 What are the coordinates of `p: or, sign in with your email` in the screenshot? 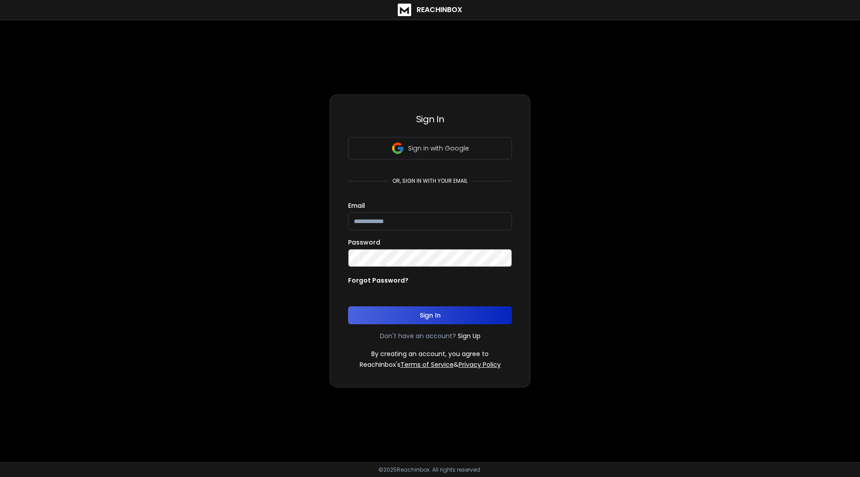 It's located at (430, 181).